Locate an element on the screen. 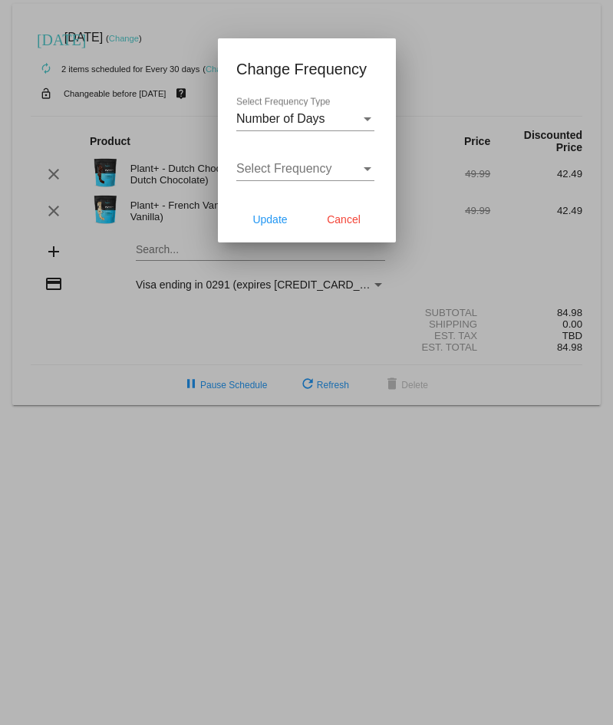 The height and width of the screenshot is (725, 613). button: Update is located at coordinates (270, 219).